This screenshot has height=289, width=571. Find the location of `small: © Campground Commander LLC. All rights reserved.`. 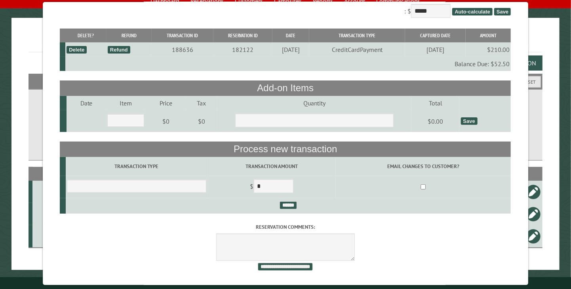

small: © Campground Commander LLC. All rights reserved. is located at coordinates (285, 282).